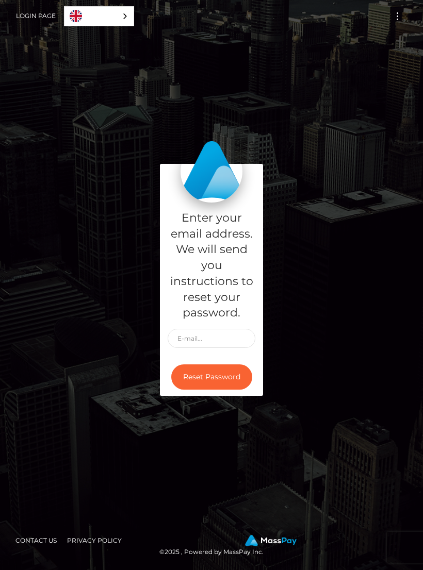 The height and width of the screenshot is (570, 423). Describe the element at coordinates (99, 16) in the screenshot. I see `aside: Language selected: English` at that location.